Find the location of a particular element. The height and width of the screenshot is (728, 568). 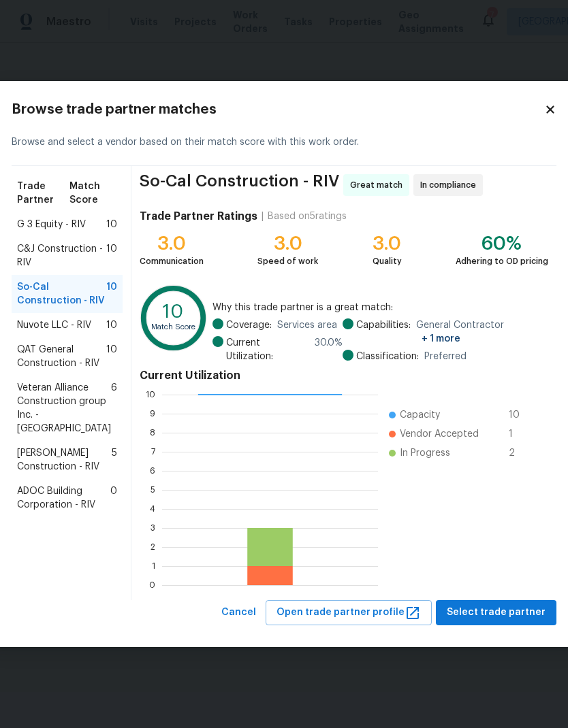

span: Cancel is located at coordinates (238, 612).